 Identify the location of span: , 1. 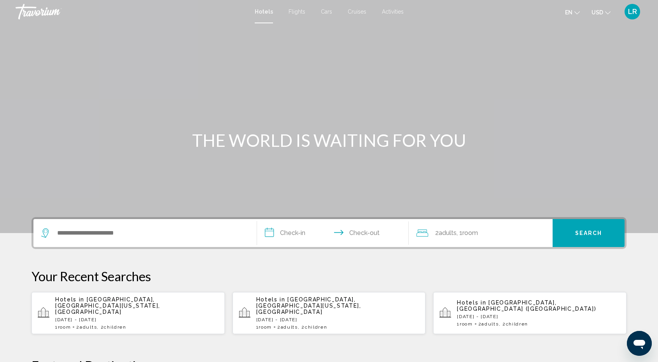
(467, 233).